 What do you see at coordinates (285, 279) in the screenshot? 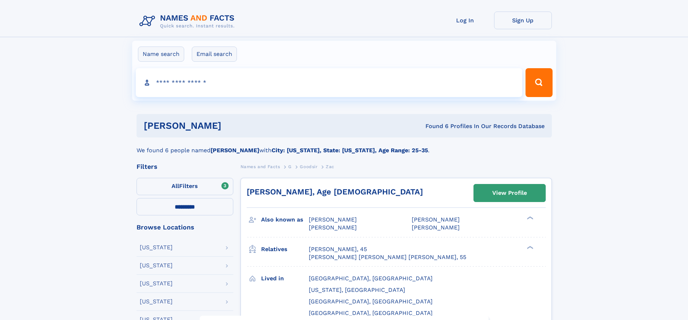
I see `h3: Lived in` at bounding box center [285, 279].